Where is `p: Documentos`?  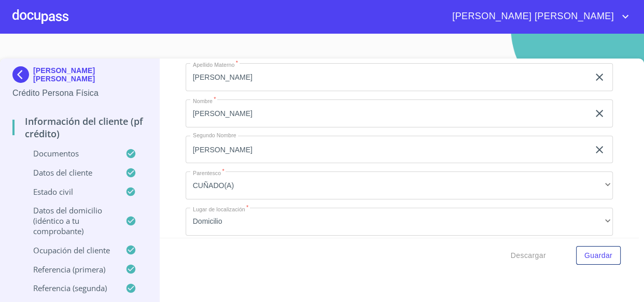
p: Documentos is located at coordinates (69, 154).